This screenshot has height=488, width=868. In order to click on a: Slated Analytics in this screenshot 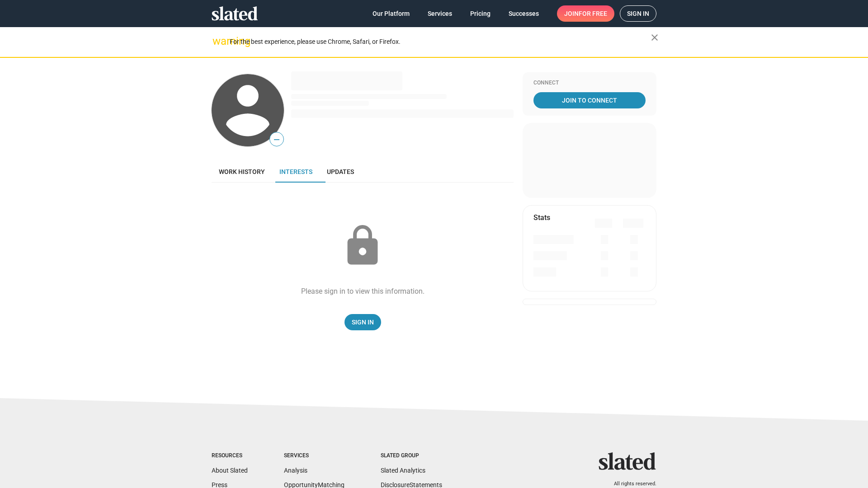, I will do `click(403, 470)`.